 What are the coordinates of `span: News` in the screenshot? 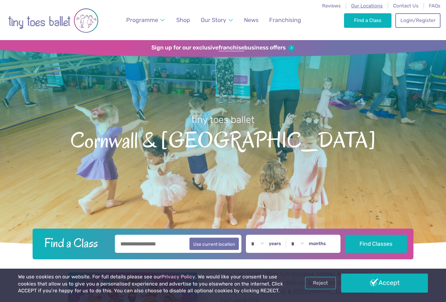 It's located at (251, 20).